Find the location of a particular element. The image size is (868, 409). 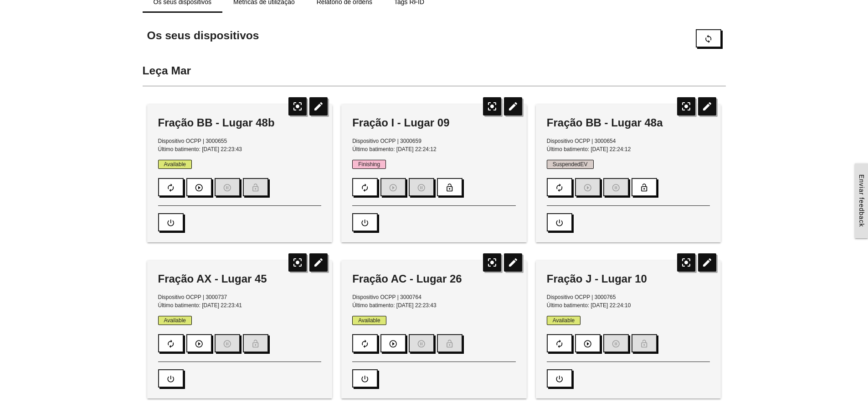

span: Finishing is located at coordinates (369, 164).